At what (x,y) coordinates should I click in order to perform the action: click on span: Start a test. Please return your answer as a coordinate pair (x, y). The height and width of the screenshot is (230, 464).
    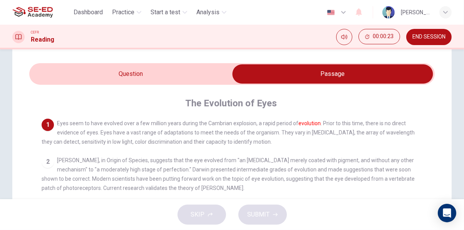
    Looking at the image, I should click on (165, 12).